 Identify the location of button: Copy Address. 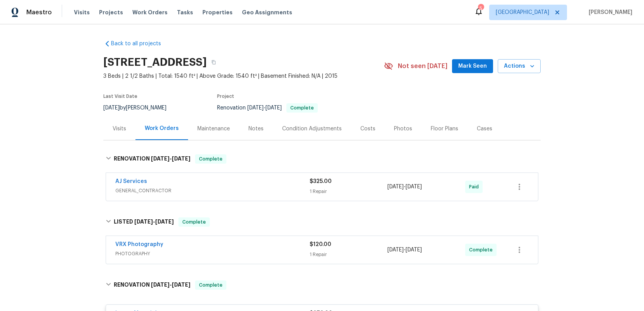
(213, 62).